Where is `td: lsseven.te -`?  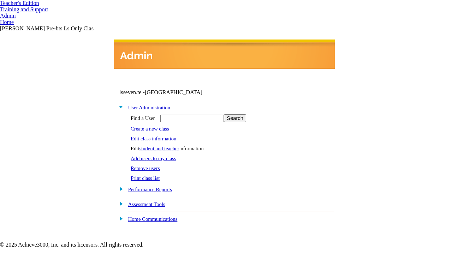 td: lsseven.te - is located at coordinates (184, 93).